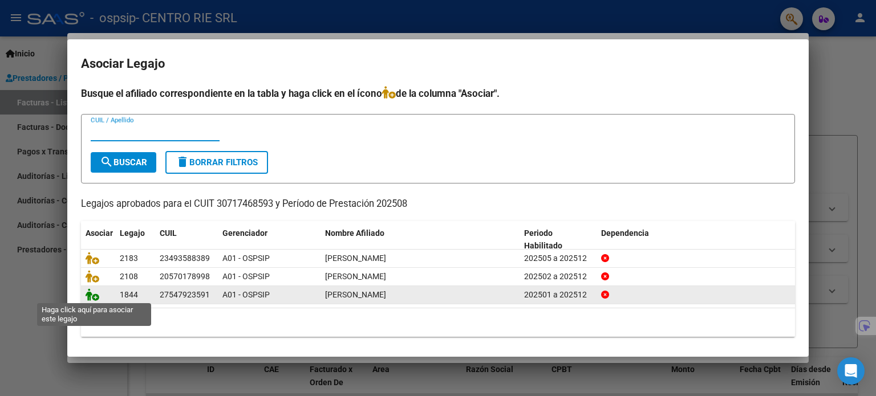 The width and height of the screenshot is (876, 396). What do you see at coordinates (129, 295) in the screenshot?
I see `span: 1844` at bounding box center [129, 295].